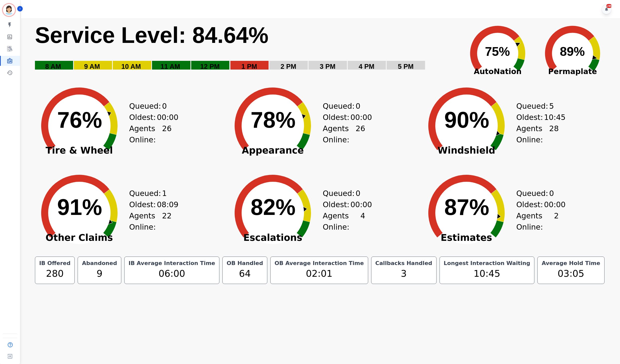  Describe the element at coordinates (571, 274) in the screenshot. I see `div: 03:05` at that location.